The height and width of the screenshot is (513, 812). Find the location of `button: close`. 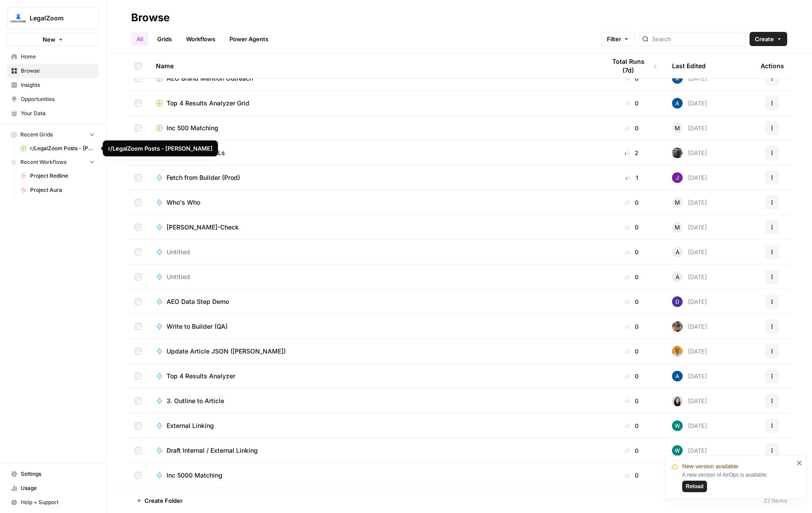

button: close is located at coordinates (800, 463).